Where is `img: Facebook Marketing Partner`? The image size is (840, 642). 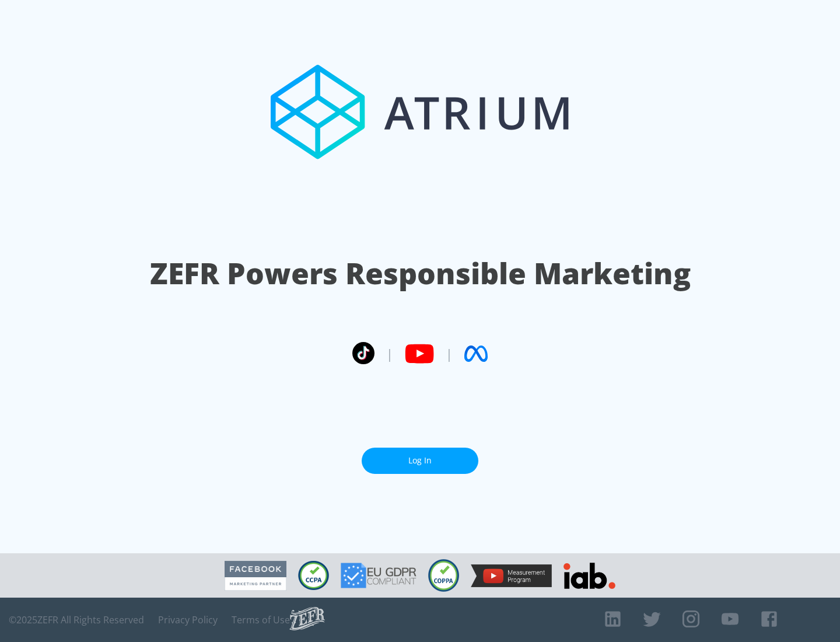
img: Facebook Marketing Partner is located at coordinates (256, 575).